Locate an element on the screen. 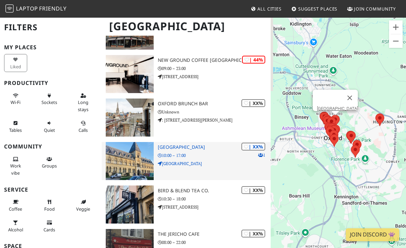 The height and width of the screenshot is (248, 406). button: Coffee is located at coordinates (16, 206).